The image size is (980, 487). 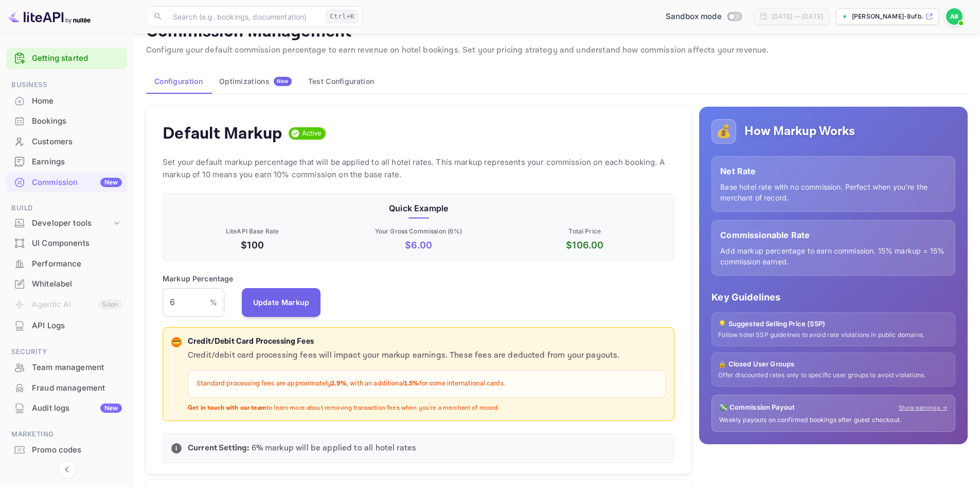 I want to click on p: Standard processing fees are approximately , with an additional for some international cards., so click(x=427, y=384).